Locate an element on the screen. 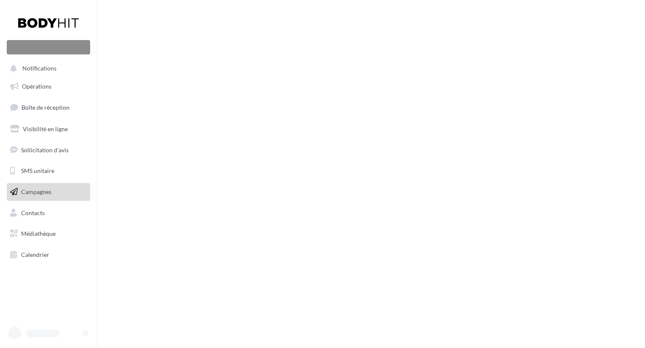 This screenshot has width=645, height=348. span: Médiathèque is located at coordinates (38, 233).